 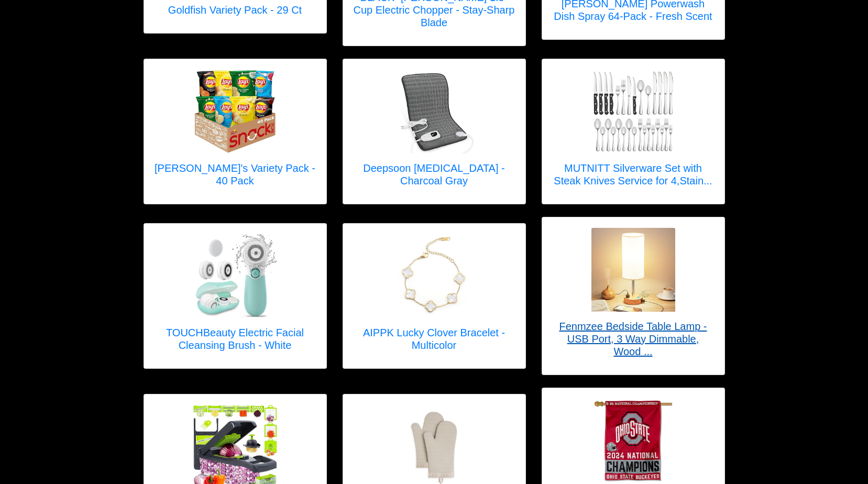 I want to click on h5: TOUCHBeauty Electric Facial Cleansing Brush - White, so click(x=235, y=339).